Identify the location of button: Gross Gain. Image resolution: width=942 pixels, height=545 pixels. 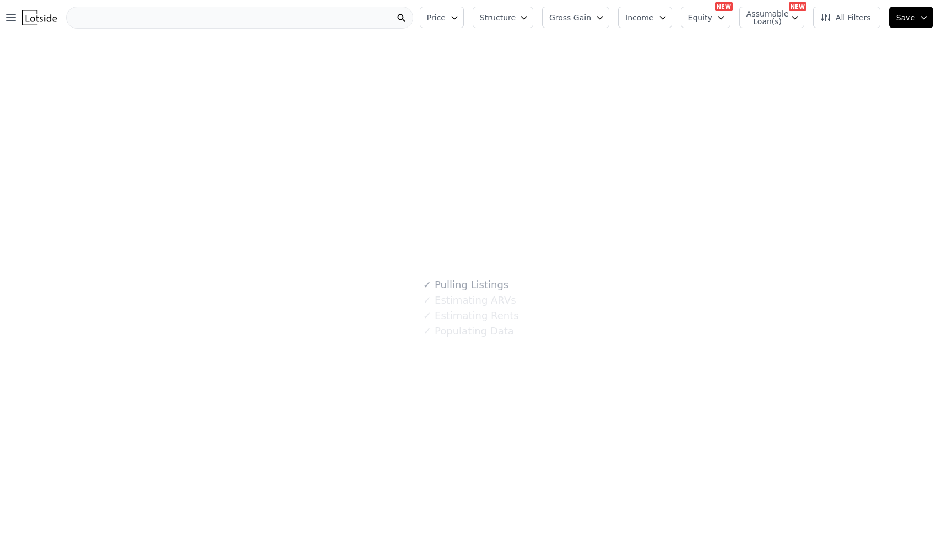
(576, 17).